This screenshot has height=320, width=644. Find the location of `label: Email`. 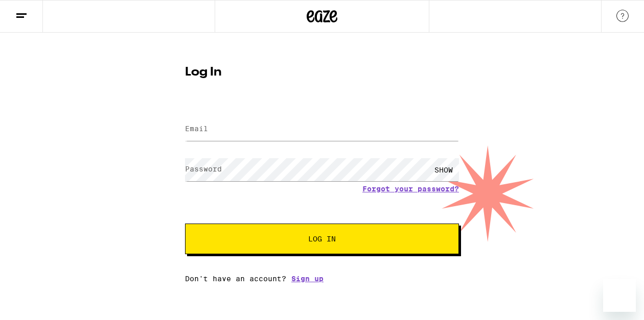

label: Email is located at coordinates (197, 128).